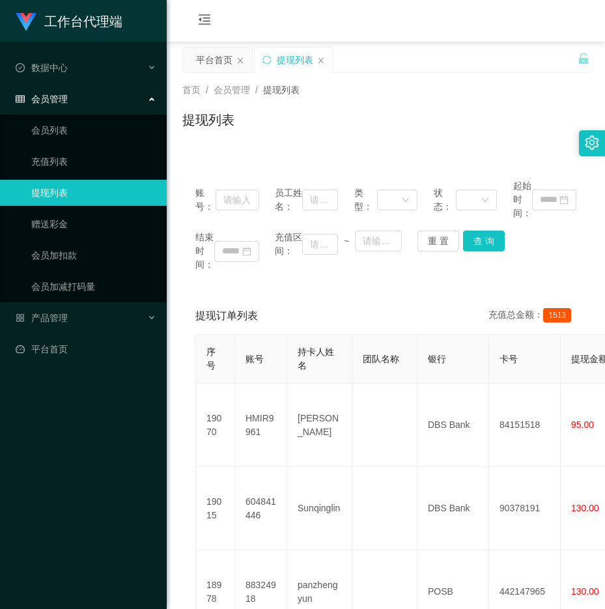  What do you see at coordinates (255, 359) in the screenshot?
I see `span: 账号` at bounding box center [255, 359].